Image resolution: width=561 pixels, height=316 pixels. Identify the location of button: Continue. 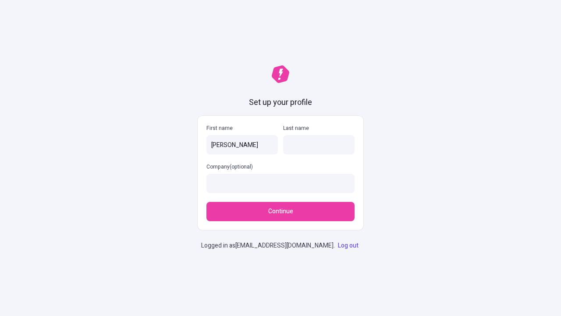
(281, 211).